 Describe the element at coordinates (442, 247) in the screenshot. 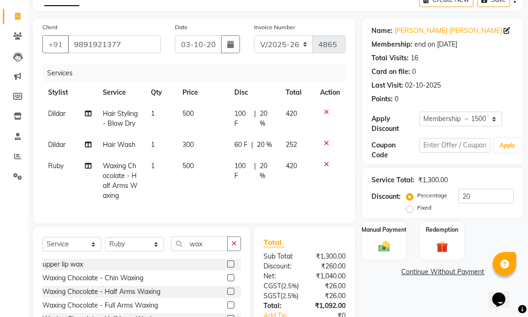

I see `img: _gift.svg` at that location.